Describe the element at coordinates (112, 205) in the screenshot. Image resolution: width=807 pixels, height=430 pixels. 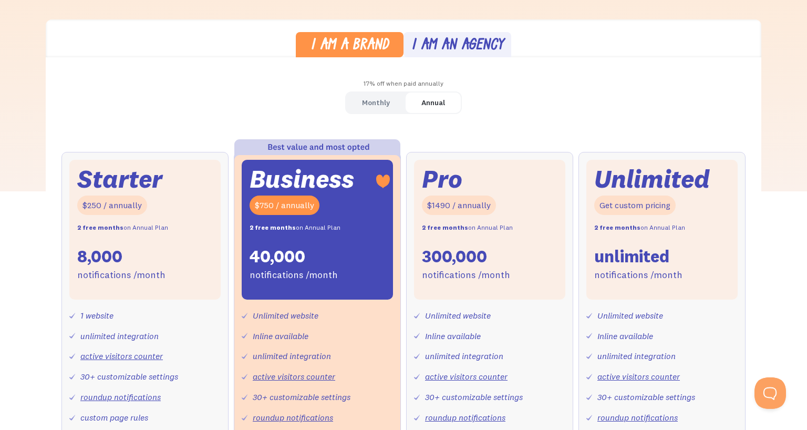
I see `div: $250 / annually` at that location.